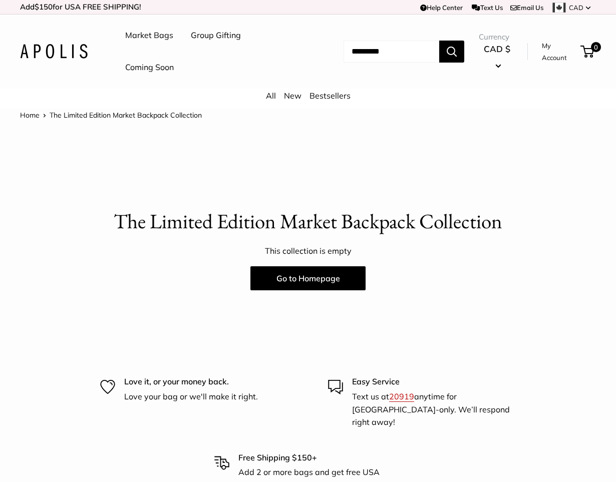 Image resolution: width=616 pixels, height=482 pixels. What do you see at coordinates (441, 8) in the screenshot?
I see `a: Help Center` at bounding box center [441, 8].